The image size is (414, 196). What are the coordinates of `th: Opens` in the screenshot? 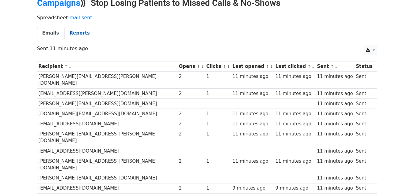 It's located at (191, 67).